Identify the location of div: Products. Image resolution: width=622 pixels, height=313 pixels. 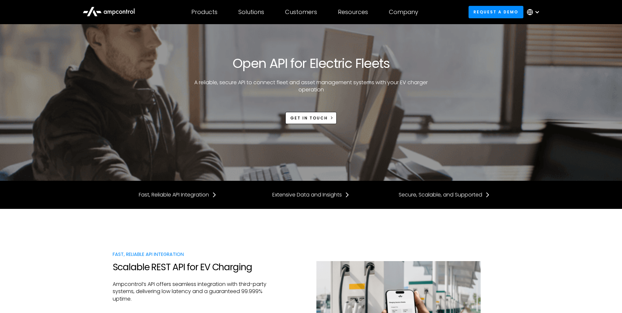
(204, 12).